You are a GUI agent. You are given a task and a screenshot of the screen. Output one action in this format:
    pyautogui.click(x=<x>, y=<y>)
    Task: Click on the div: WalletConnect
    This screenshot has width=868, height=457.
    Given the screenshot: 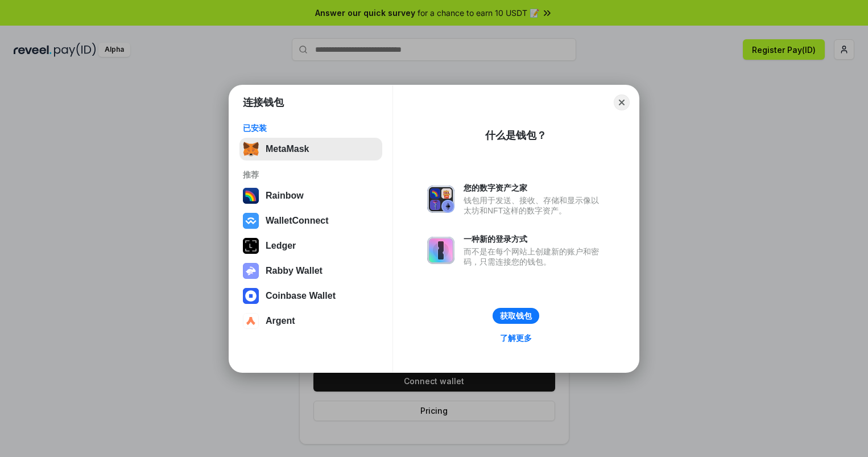 What is the action you would take?
    pyautogui.click(x=297, y=221)
    